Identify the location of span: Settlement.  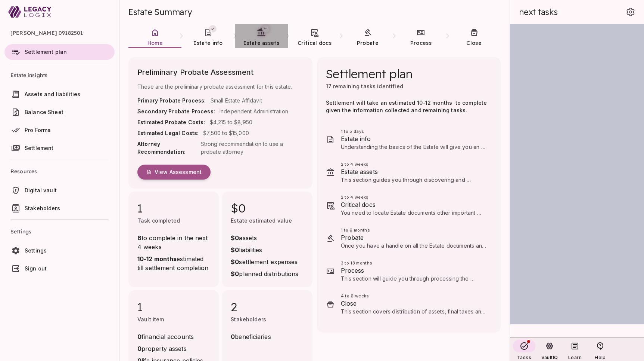
(39, 148).